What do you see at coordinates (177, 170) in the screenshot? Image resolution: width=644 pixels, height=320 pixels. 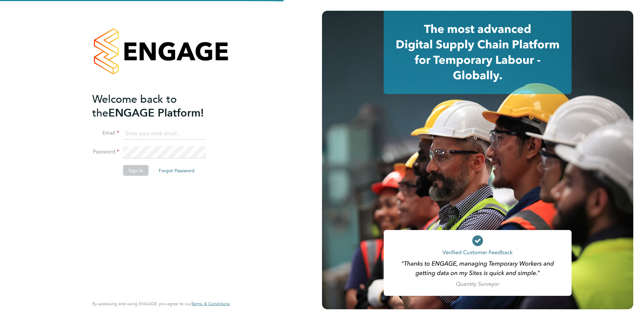 I see `button: Forgot Password` at bounding box center [177, 170].